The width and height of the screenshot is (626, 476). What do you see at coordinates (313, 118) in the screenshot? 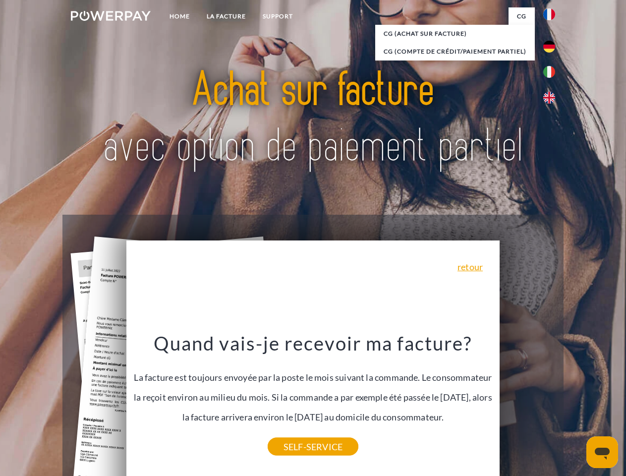
I see `img: title-powerpay_fr.svg` at bounding box center [313, 118].